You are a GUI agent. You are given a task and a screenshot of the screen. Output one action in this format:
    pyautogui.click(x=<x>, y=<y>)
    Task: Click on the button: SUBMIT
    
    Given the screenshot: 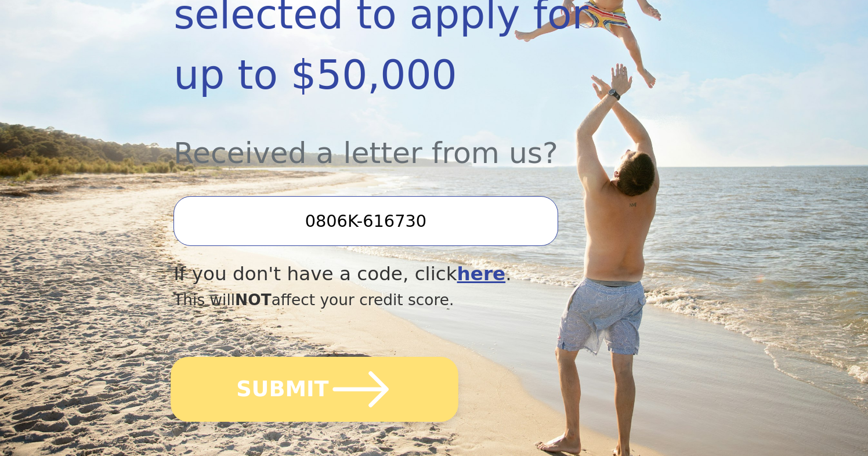 What is the action you would take?
    pyautogui.click(x=315, y=389)
    